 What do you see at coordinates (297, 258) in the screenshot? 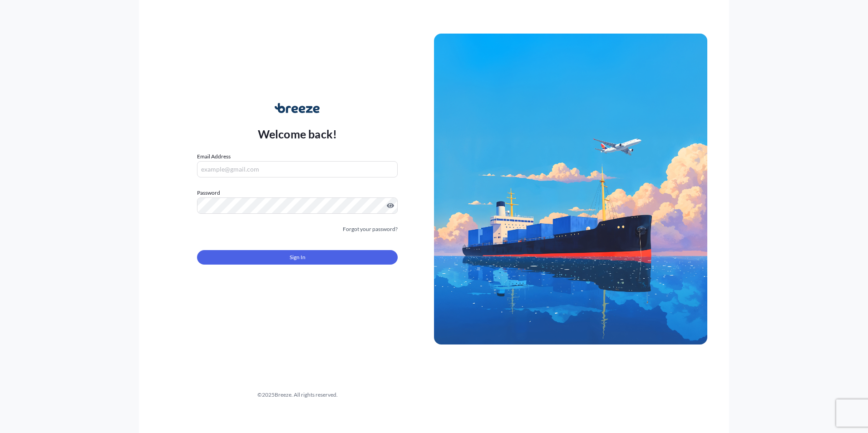
I see `span: Sign In` at bounding box center [297, 258].